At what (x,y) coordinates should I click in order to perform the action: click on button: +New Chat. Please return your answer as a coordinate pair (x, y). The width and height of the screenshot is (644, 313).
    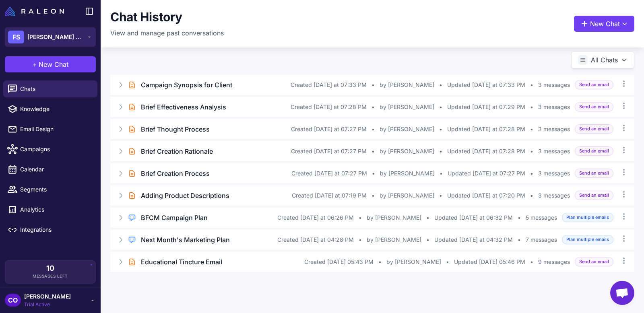
    Looking at the image, I should click on (50, 65).